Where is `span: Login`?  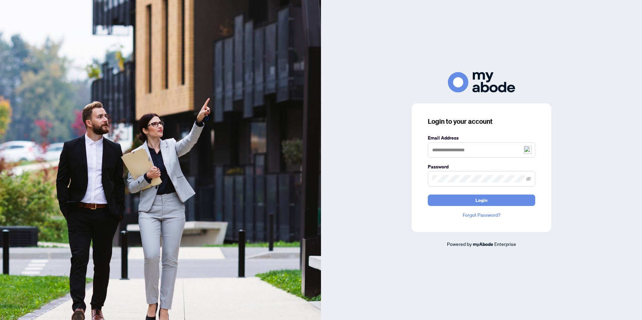 span: Login is located at coordinates (482, 201).